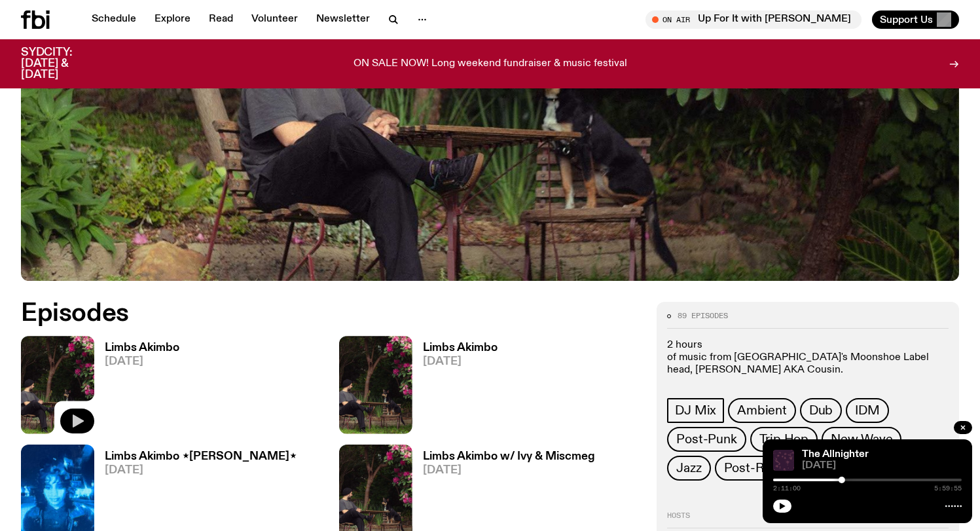 The image size is (980, 531). Describe the element at coordinates (761, 411) in the screenshot. I see `a: Ambient` at that location.